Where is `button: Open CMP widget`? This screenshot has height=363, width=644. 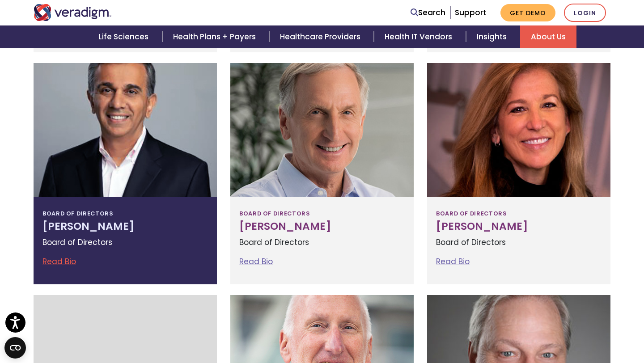 button: Open CMP widget is located at coordinates (15, 348).